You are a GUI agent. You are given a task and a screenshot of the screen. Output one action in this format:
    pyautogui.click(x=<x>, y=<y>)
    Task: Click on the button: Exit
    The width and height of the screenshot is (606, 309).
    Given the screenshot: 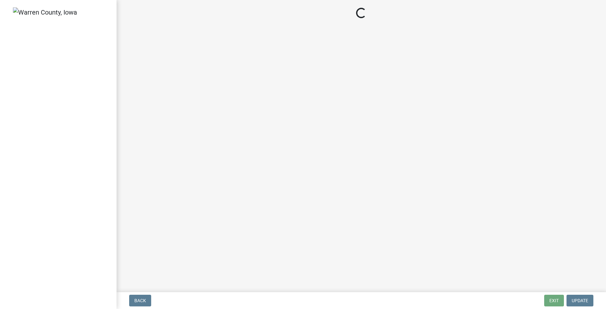 What is the action you would take?
    pyautogui.click(x=554, y=300)
    